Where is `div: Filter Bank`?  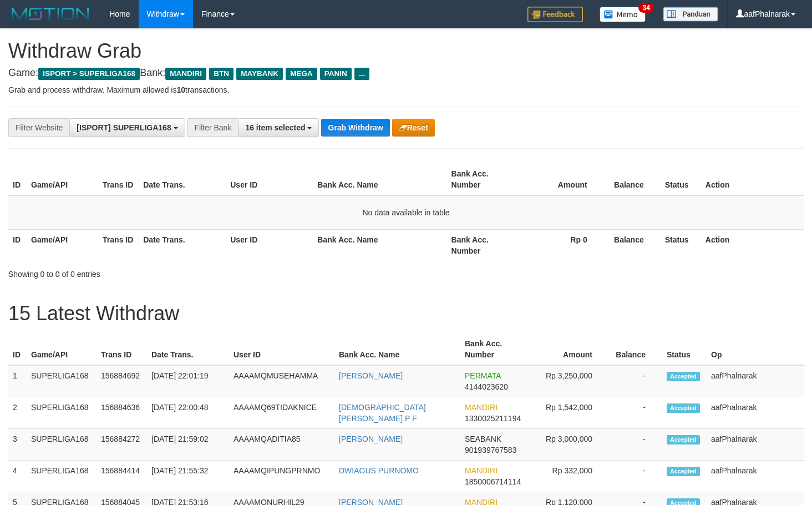 div: Filter Bank is located at coordinates (212, 128).